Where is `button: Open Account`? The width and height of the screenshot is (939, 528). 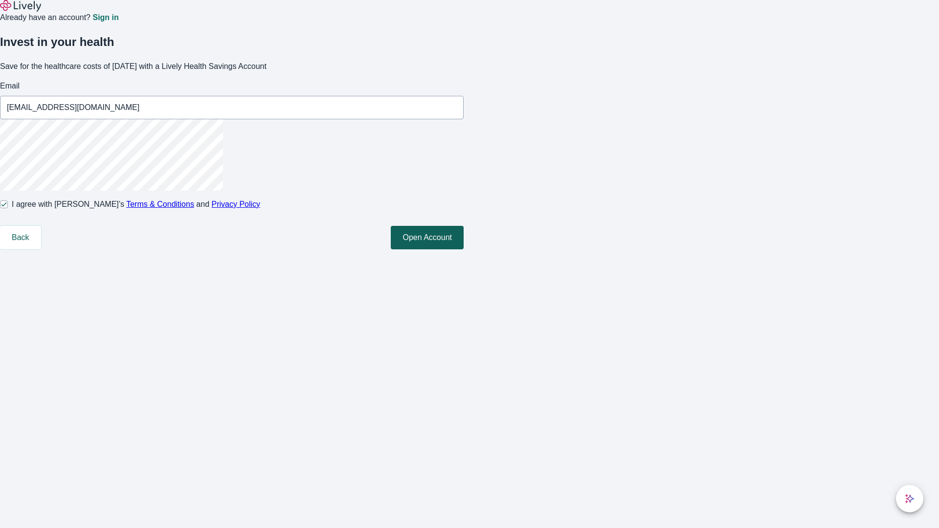 button: Open Account is located at coordinates (427, 238).